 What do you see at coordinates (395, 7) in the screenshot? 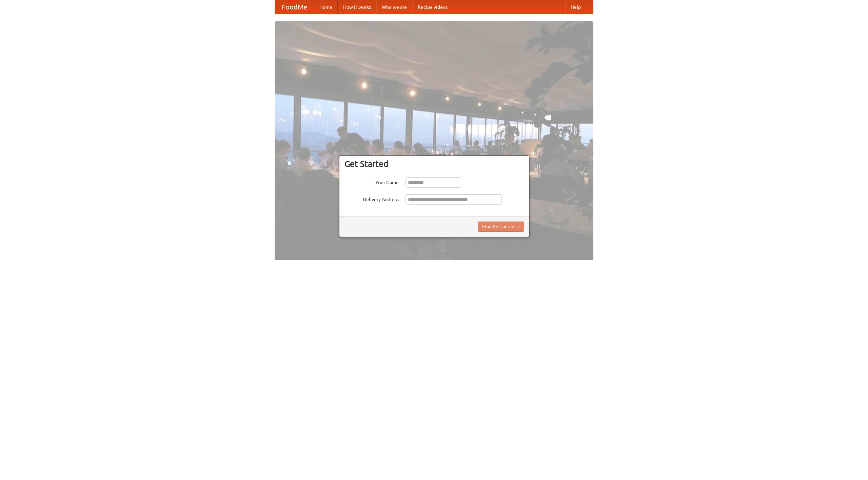
I see `a: Who we are` at bounding box center [395, 7].